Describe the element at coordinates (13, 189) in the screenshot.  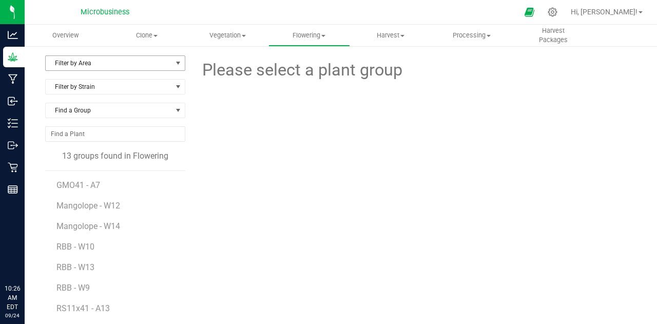
I see `inline-svg: Reports` at that location.